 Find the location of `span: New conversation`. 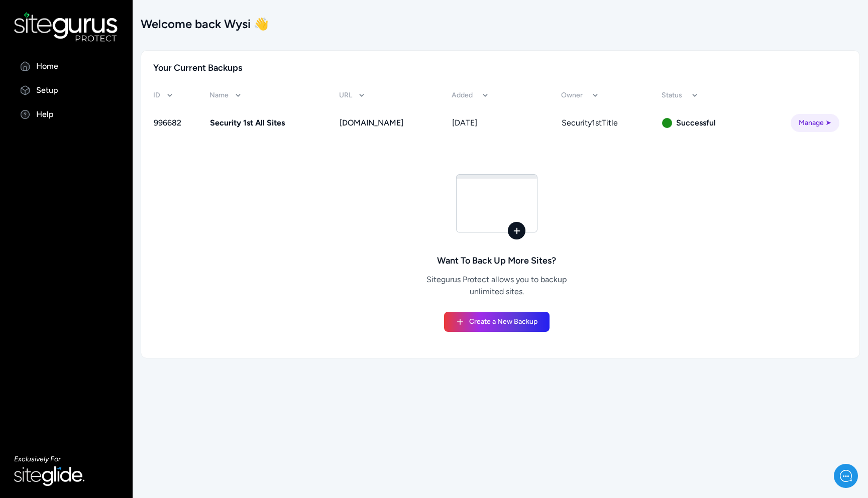

span: New conversation is located at coordinates (93, 123).